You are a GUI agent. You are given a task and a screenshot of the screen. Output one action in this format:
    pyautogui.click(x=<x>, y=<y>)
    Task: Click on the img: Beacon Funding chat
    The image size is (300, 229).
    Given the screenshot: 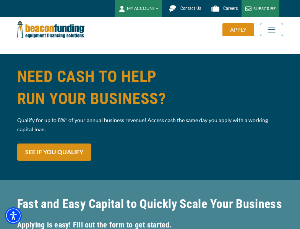 What is the action you would take?
    pyautogui.click(x=172, y=8)
    